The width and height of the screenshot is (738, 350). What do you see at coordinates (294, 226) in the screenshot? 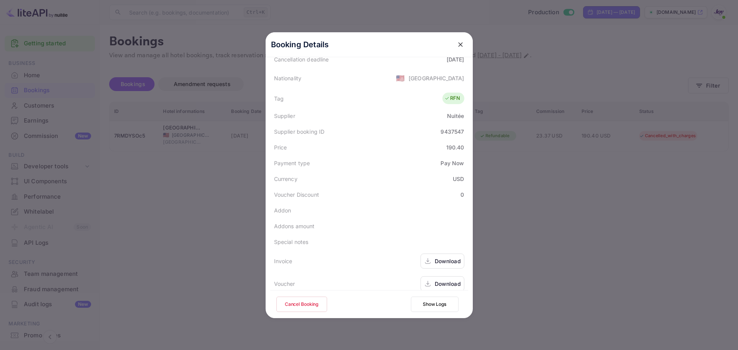
I see `div: Addons amount` at bounding box center [294, 226].